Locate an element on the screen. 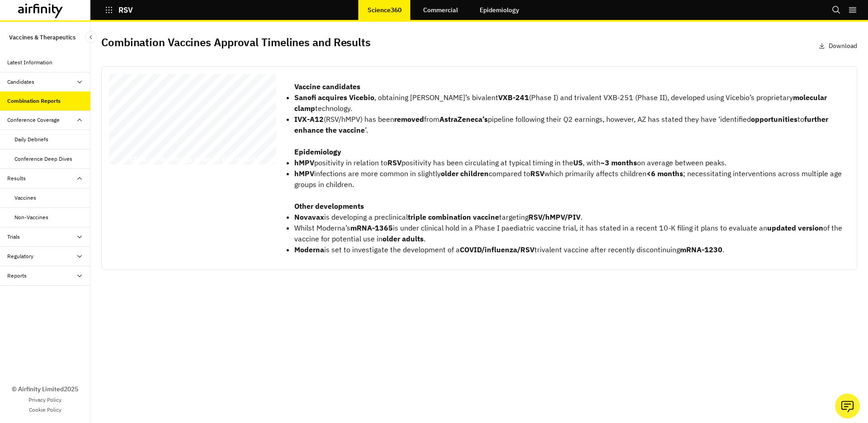 This screenshot has width=868, height=423. h2: Combination Vaccines Approval Timelines and Results is located at coordinates (236, 42).